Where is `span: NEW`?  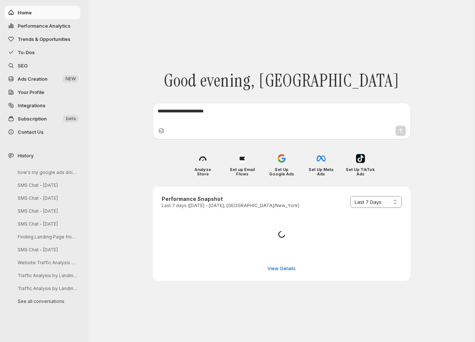
span: NEW is located at coordinates (71, 79).